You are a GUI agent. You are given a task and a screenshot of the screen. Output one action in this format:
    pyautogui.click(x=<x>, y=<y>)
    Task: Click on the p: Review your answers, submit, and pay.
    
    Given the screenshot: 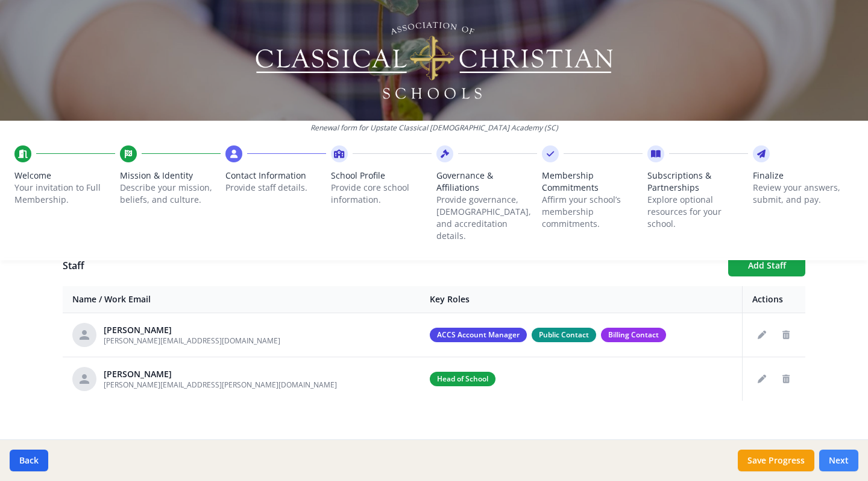 What is the action you would take?
    pyautogui.click(x=803, y=194)
    